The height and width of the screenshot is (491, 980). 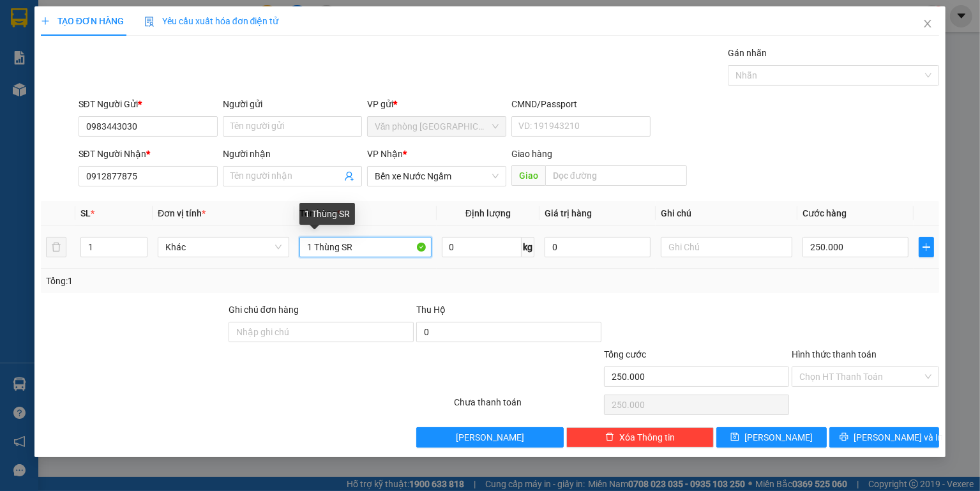 What do you see at coordinates (926, 247) in the screenshot?
I see `button: plus` at bounding box center [926, 247].